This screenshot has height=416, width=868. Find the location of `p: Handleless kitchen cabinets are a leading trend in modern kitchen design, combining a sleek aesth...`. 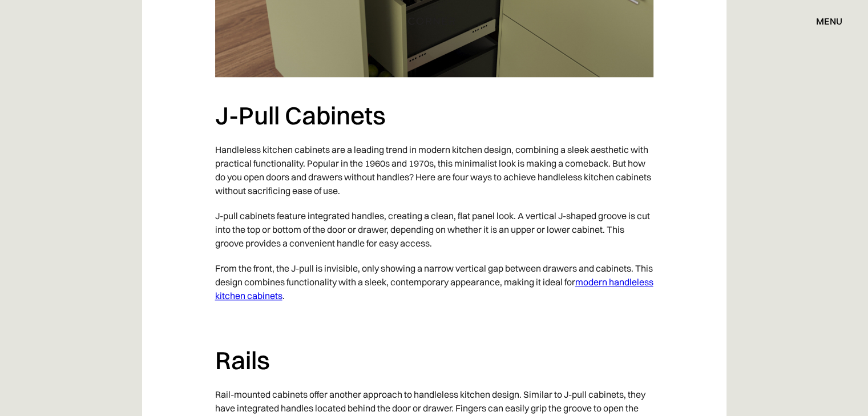

p: Handleless kitchen cabinets are a leading trend in modern kitchen design, combining a sleek aesth... is located at coordinates (434, 170).